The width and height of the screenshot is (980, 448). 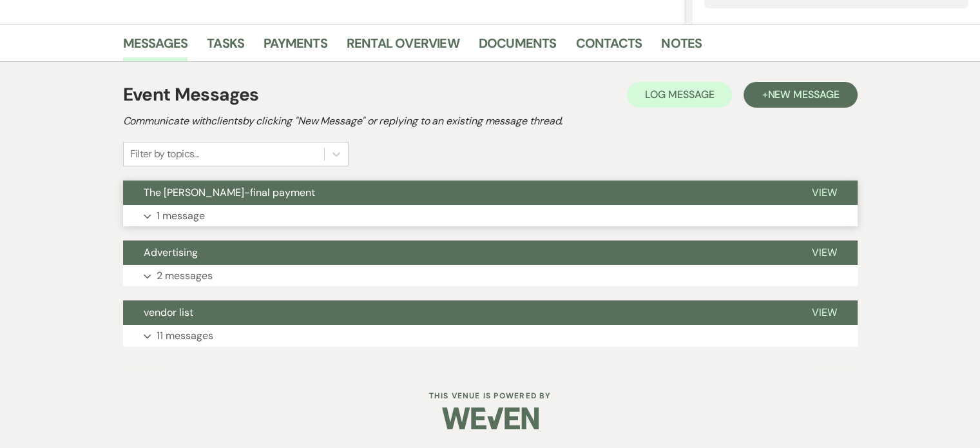 What do you see at coordinates (490, 336) in the screenshot?
I see `button: 11 messages` at bounding box center [490, 336].